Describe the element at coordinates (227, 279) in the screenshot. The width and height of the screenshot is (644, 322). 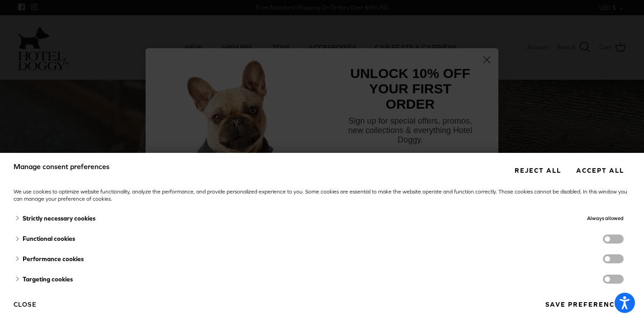
I see `div: Targeting cookies` at that location.